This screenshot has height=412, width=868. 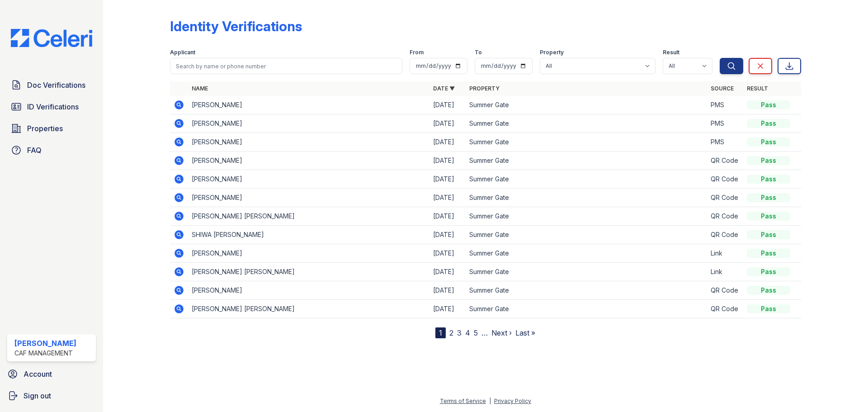 I want to click on label: Applicant, so click(x=183, y=52).